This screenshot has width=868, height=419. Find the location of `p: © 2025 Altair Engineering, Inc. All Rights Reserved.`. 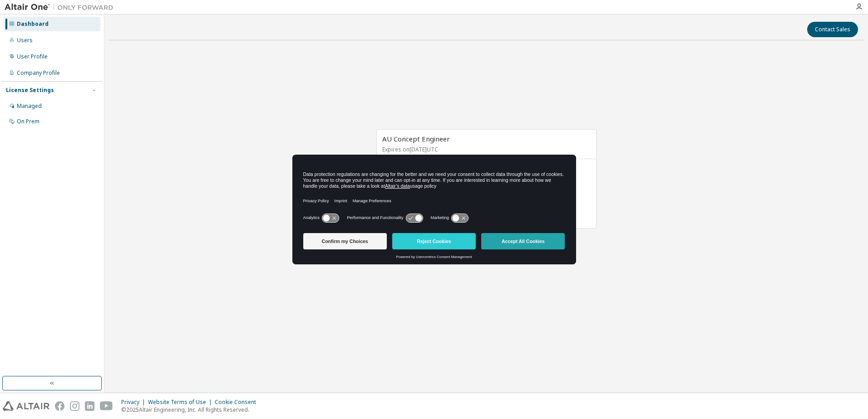

p: © 2025 Altair Engineering, Inc. All Rights Reserved. is located at coordinates (191, 409).